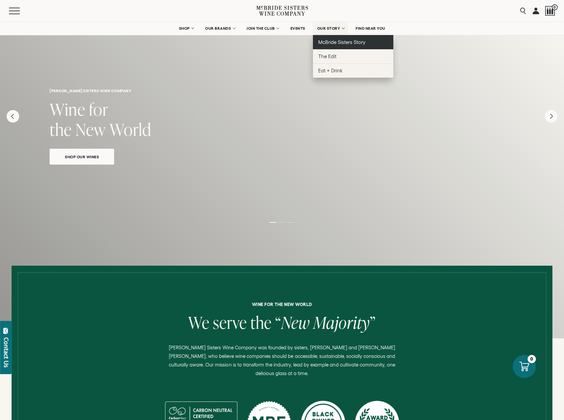 Image resolution: width=564 pixels, height=420 pixels. What do you see at coordinates (260, 28) in the screenshot?
I see `span: JOIN THE CLUB` at bounding box center [260, 28].